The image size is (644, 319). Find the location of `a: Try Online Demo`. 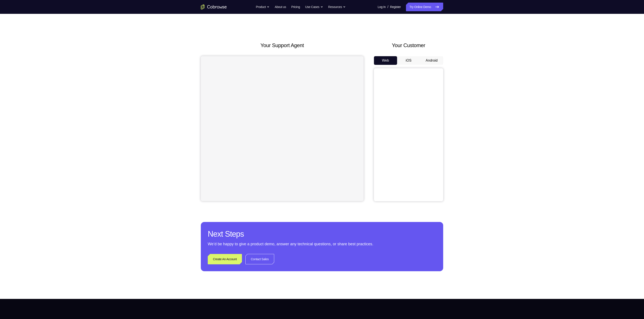

a: Try Online Demo is located at coordinates (424, 7).